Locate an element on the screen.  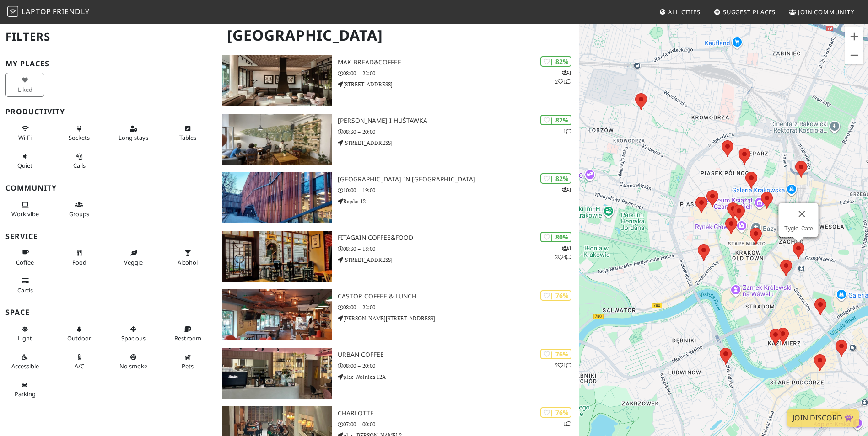
p: 1 2 1 is located at coordinates (563, 77).